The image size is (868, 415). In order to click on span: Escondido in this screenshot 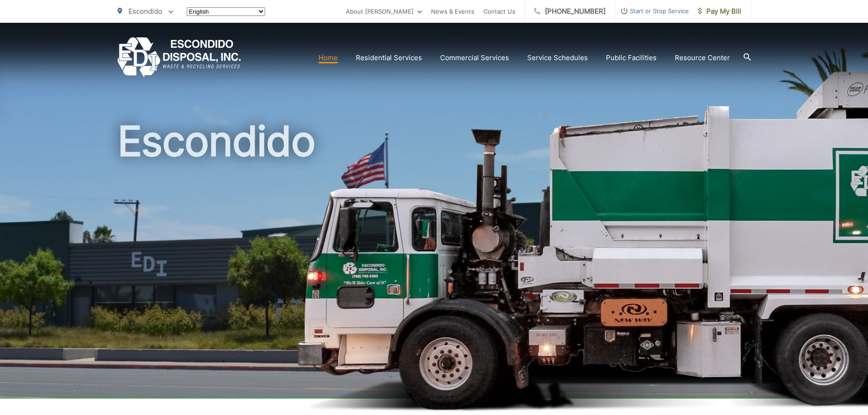, I will do `click(145, 11)`.